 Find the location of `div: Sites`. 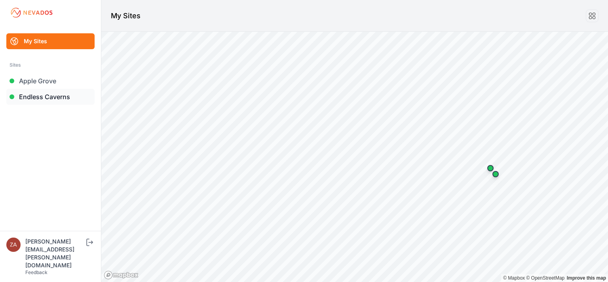

div: Sites is located at coordinates (50, 65).